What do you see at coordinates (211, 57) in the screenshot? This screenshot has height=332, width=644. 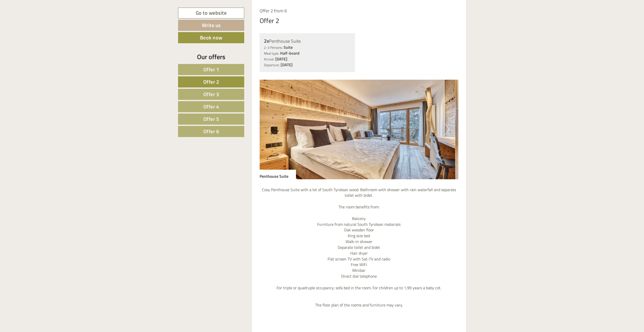 I see `div: Our offers` at bounding box center [211, 57].